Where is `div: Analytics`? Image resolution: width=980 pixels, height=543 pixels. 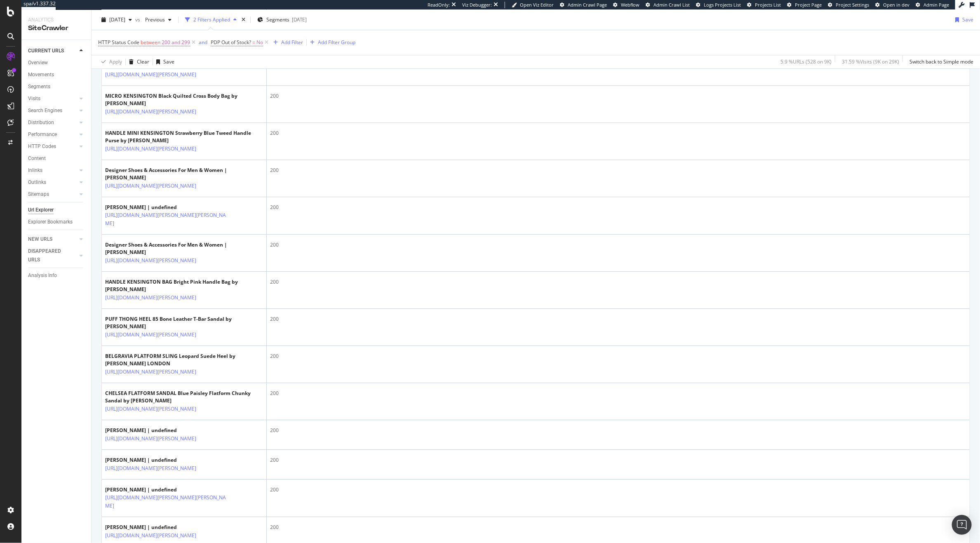
div: Analytics is located at coordinates (56, 20).